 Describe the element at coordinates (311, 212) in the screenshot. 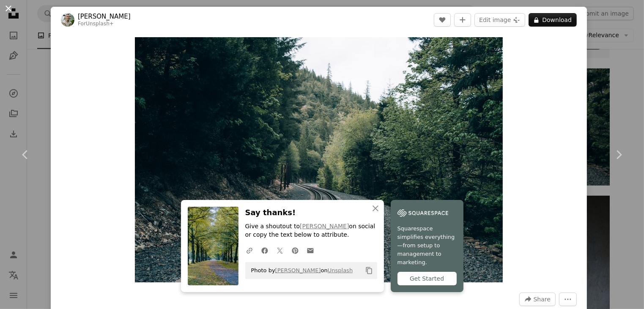

I see `h3: Say thanks!` at that location.